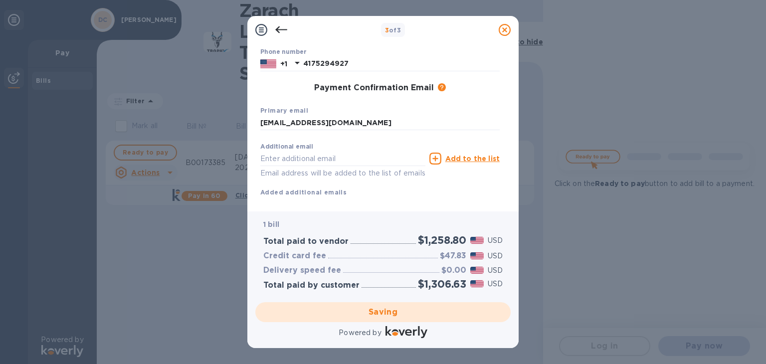 The image size is (766, 364). I want to click on h3: Delivery speed fee, so click(302, 270).